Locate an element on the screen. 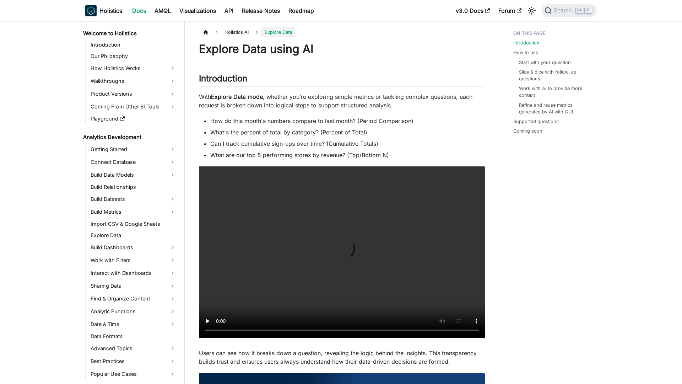 The width and height of the screenshot is (682, 384). strong: Explore Data mode is located at coordinates (237, 97).